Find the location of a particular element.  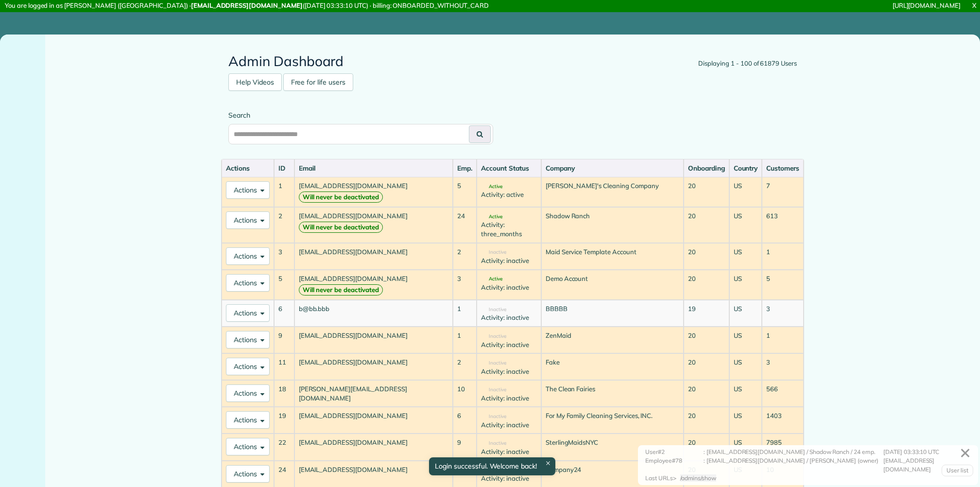

div: Emp. is located at coordinates (465, 168).